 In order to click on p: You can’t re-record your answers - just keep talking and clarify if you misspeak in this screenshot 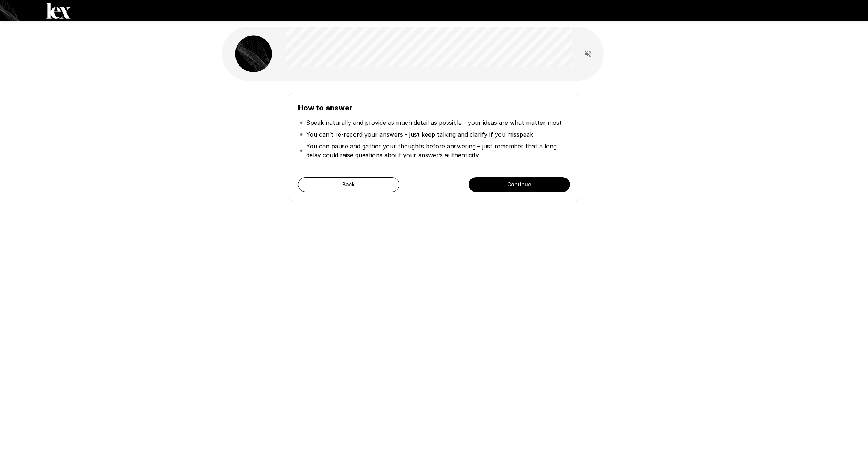, I will do `click(420, 134)`.